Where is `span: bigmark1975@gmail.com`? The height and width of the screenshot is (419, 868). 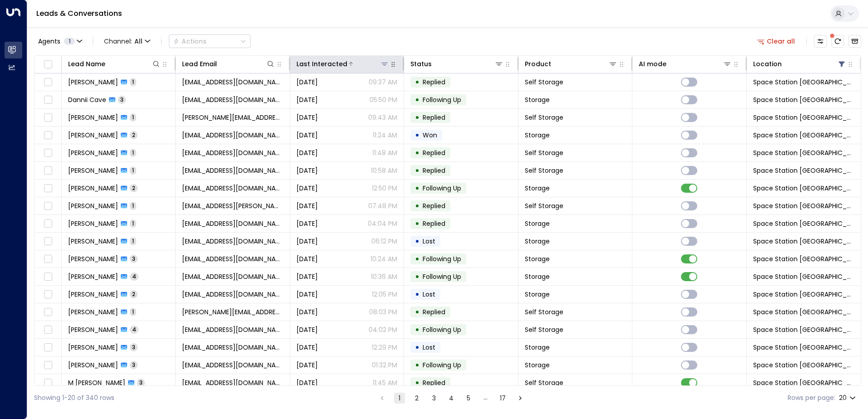
span: bigmark1975@gmail.com is located at coordinates (233, 383).